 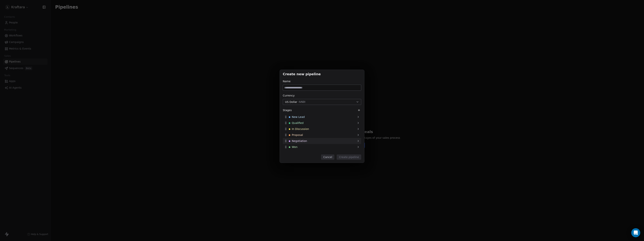 I want to click on span: Qualified, so click(x=298, y=123).